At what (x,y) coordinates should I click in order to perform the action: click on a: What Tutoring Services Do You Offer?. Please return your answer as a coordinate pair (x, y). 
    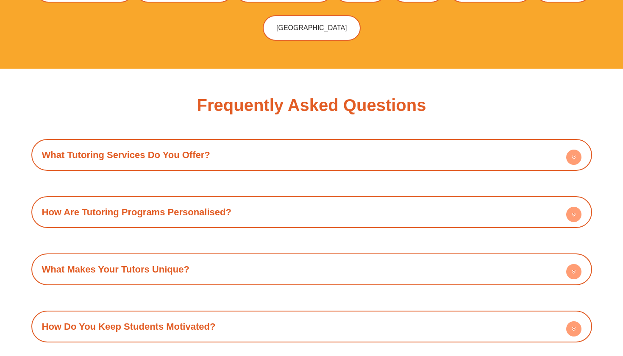
    Looking at the image, I should click on (126, 155).